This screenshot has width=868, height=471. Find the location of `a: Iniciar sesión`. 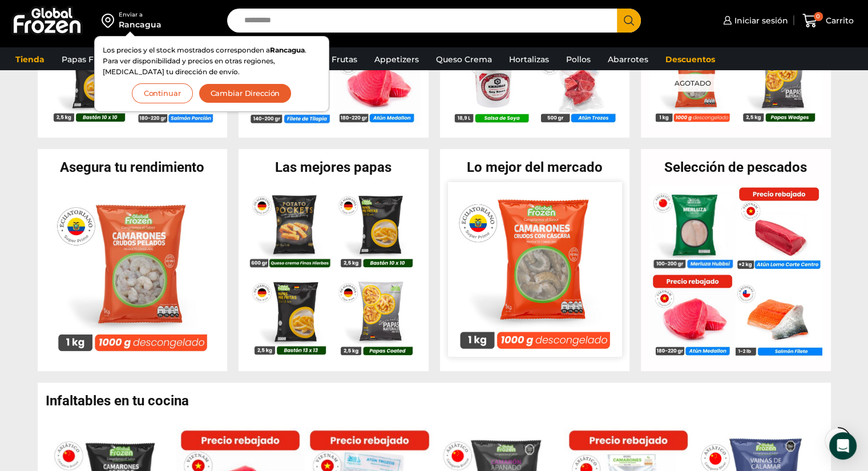

a: Iniciar sesión is located at coordinates (754, 20).